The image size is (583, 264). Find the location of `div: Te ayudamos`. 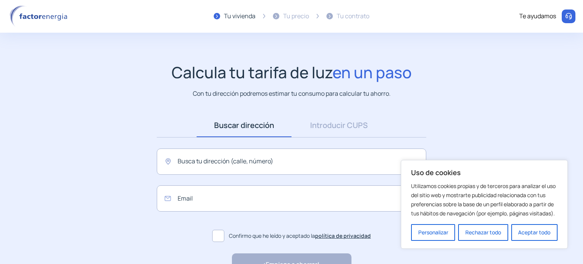

div: Te ayudamos is located at coordinates (538, 16).